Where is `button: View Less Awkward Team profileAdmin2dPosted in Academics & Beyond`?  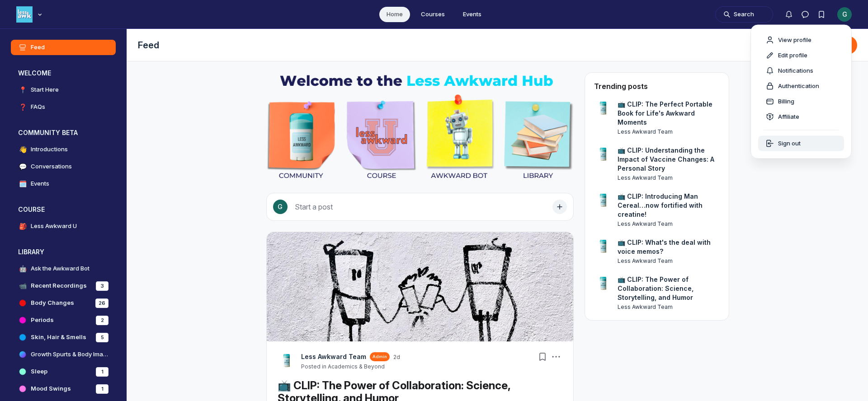 button: View Less Awkward Team profileAdmin2dPosted in Academics & Beyond is located at coordinates (350, 362).